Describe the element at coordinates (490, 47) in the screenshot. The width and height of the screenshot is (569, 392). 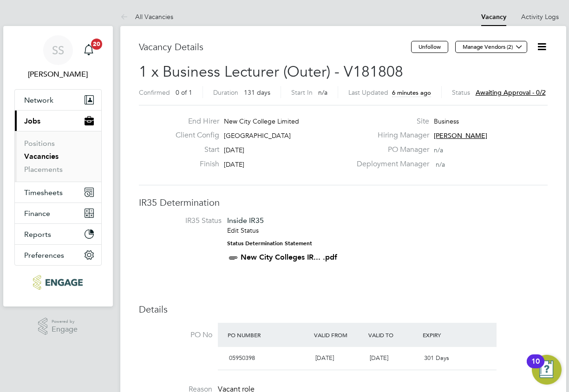
I see `button: Manage Vendors (2)` at that location.